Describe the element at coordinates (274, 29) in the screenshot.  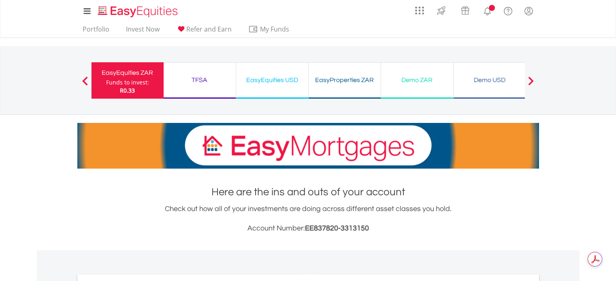
I see `span: My Funds` at that location.